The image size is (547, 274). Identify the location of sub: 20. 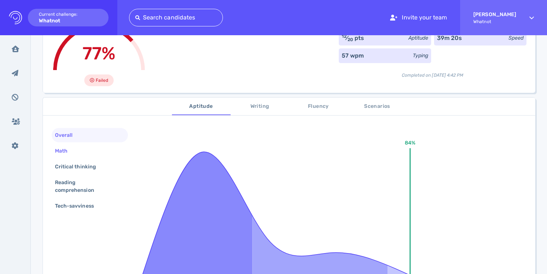
(350, 40).